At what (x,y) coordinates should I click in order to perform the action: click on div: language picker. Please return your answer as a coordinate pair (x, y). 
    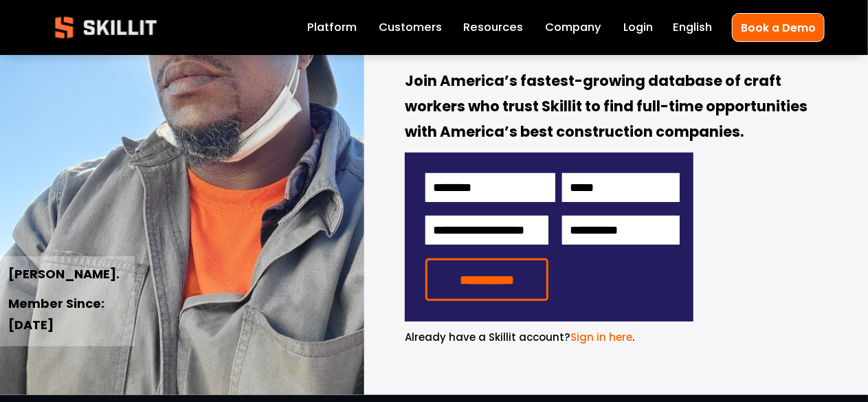
    Looking at the image, I should click on (692, 27).